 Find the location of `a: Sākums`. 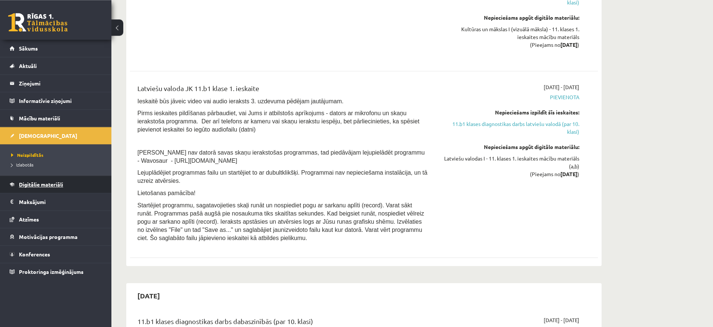

a: Sākums is located at coordinates (56, 48).